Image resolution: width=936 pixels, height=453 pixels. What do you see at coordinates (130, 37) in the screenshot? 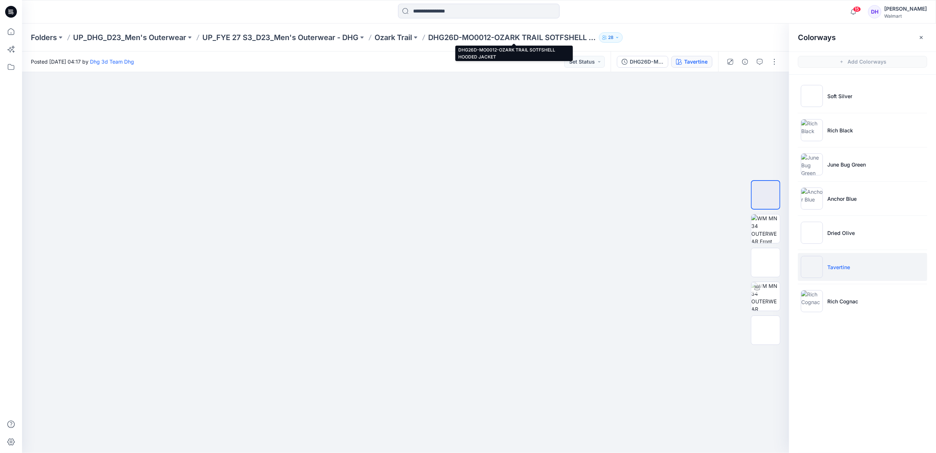
I see `p: UP_DHG_D23_Men's Outerwear` at bounding box center [130, 37].